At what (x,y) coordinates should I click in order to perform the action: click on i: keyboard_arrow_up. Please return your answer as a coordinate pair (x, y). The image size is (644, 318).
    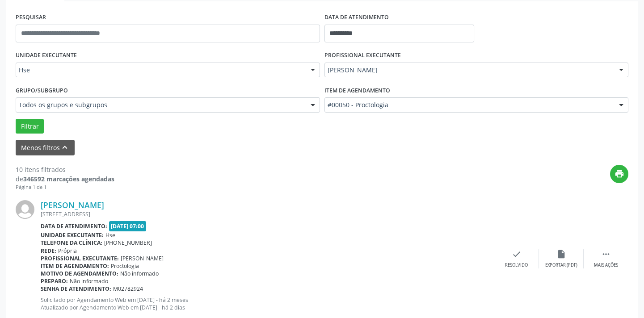
    Looking at the image, I should click on (65, 147).